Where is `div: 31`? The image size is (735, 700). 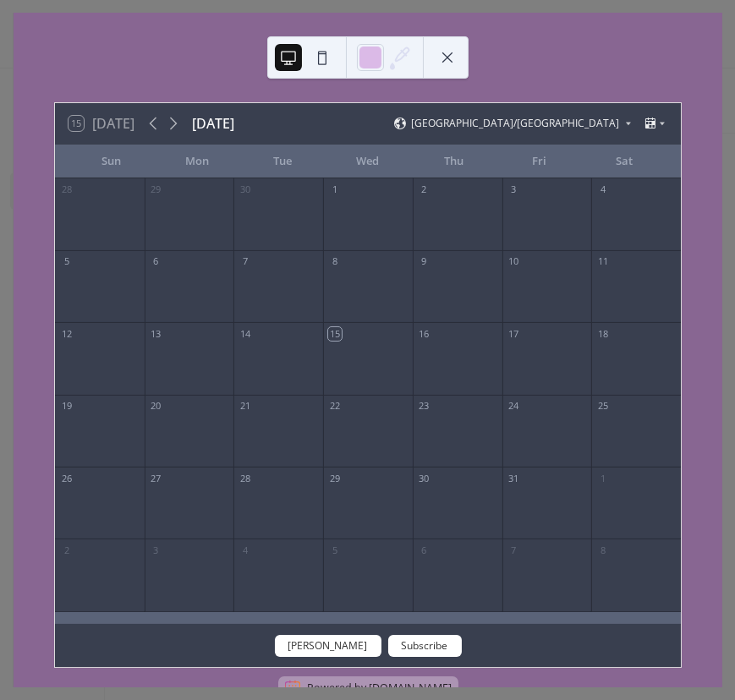
div: 31 is located at coordinates (513, 478).